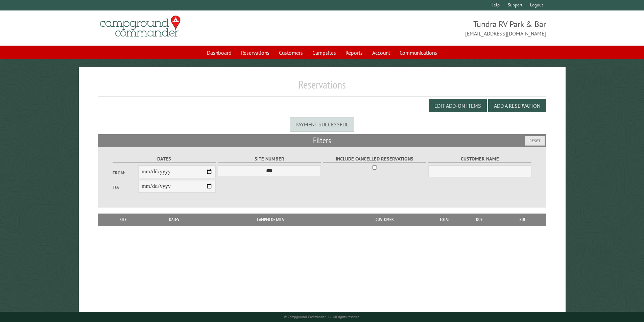  What do you see at coordinates (255, 53) in the screenshot?
I see `a: Reservations` at bounding box center [255, 53].